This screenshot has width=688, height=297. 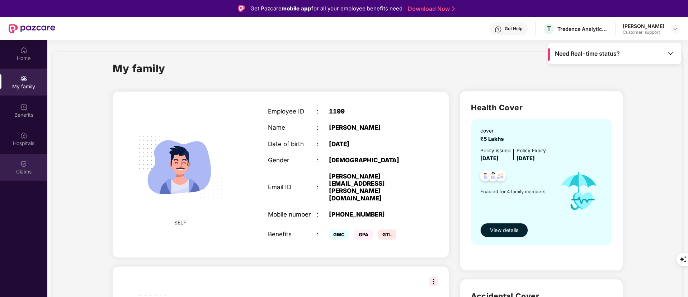 I want to click on div: Tredence Analytics Solutions Private Limited, so click(x=583, y=29).